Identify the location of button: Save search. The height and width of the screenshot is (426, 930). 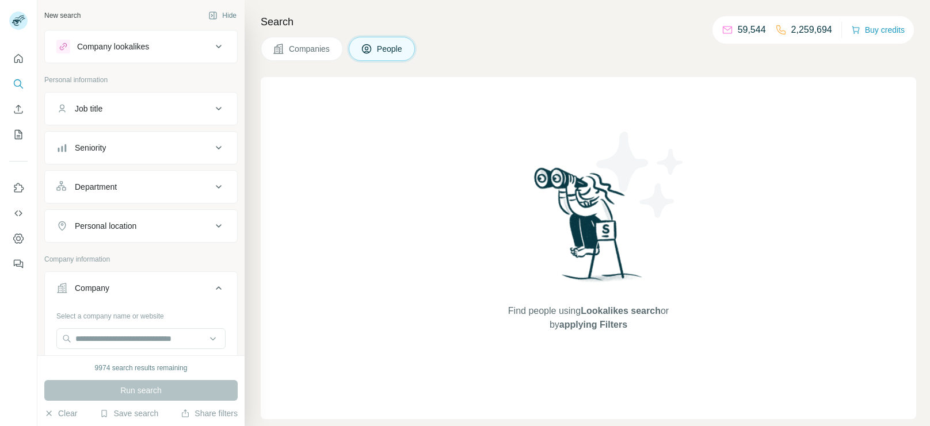
(129, 414).